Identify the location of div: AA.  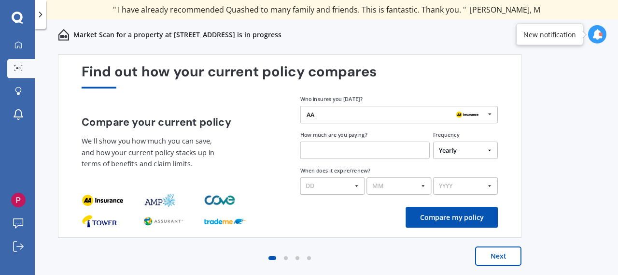
(310, 114).